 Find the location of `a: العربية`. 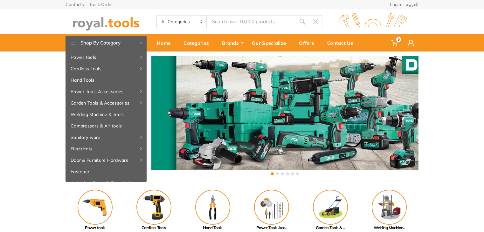

a: العربية is located at coordinates (412, 4).